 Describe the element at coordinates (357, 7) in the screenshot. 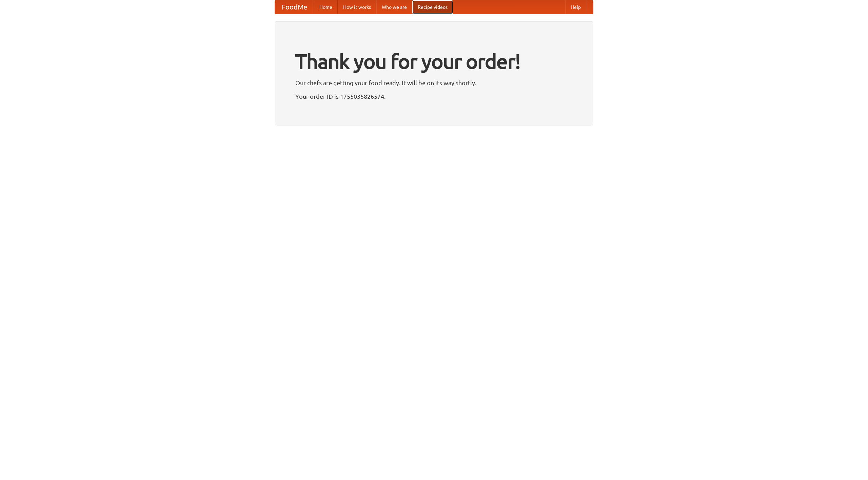

I see `a: How it works` at that location.